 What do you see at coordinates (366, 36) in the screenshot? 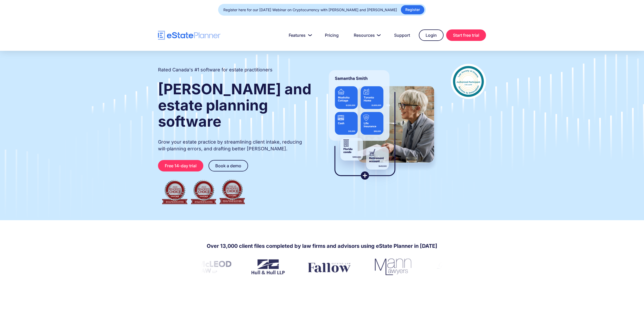
I see `a: Resources` at bounding box center [366, 36].